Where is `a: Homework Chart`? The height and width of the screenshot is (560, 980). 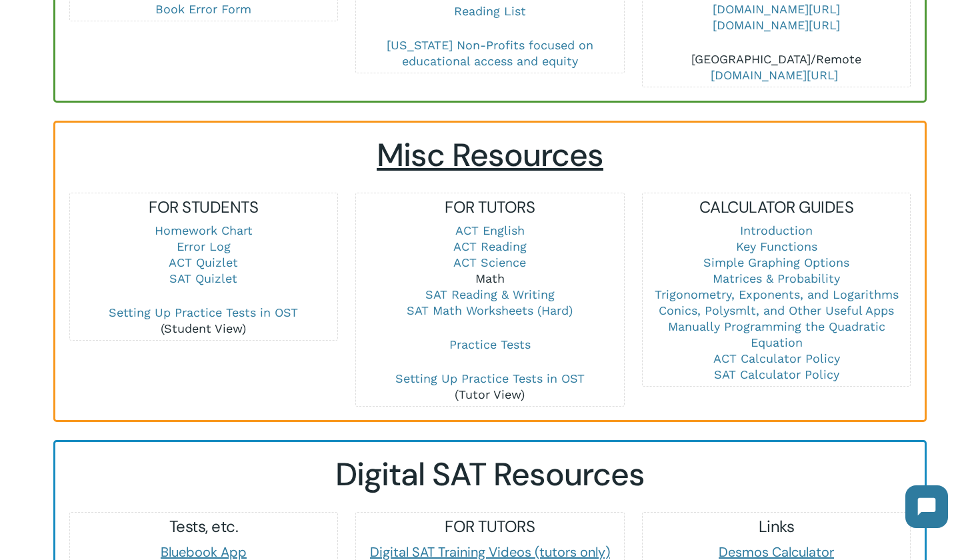 a: Homework Chart is located at coordinates (203, 230).